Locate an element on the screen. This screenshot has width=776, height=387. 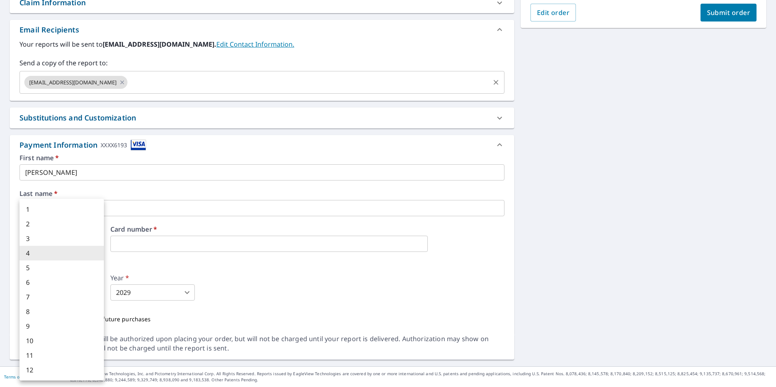
li: 12 is located at coordinates (62, 370).